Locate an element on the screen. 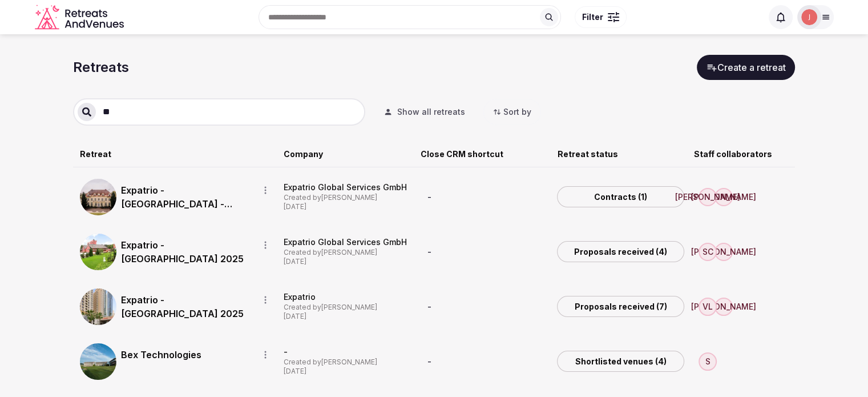  div: Expatrio is located at coordinates (347, 297).